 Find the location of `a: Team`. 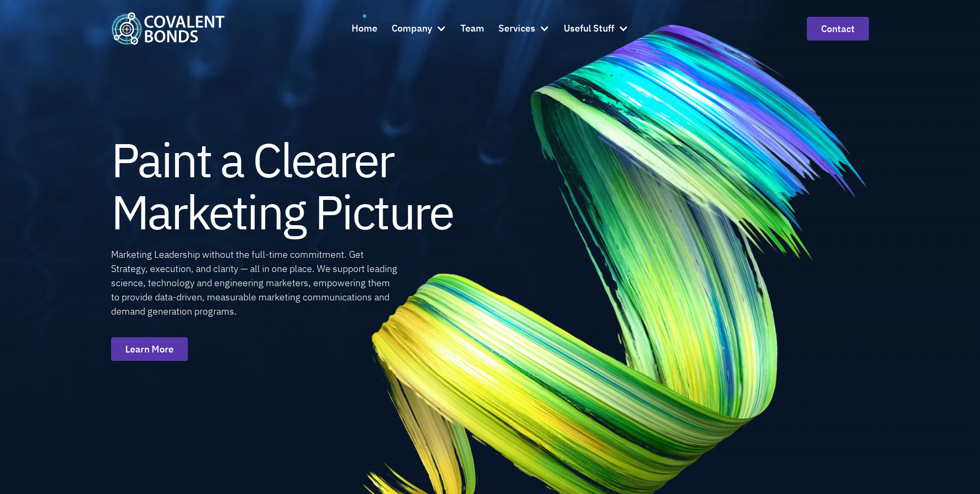

a: Team is located at coordinates (472, 28).